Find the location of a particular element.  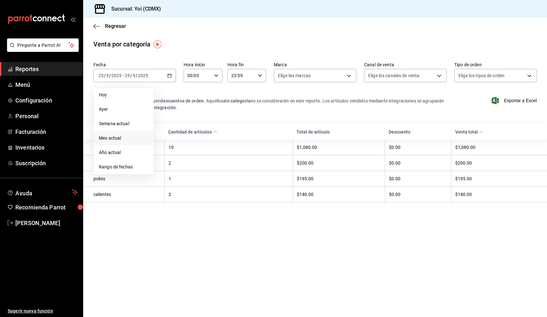

div: Los artículos listados no incluyen . Aquellos no se considerarán en este reporte. Los artículos v... is located at coordinates (270, 104).